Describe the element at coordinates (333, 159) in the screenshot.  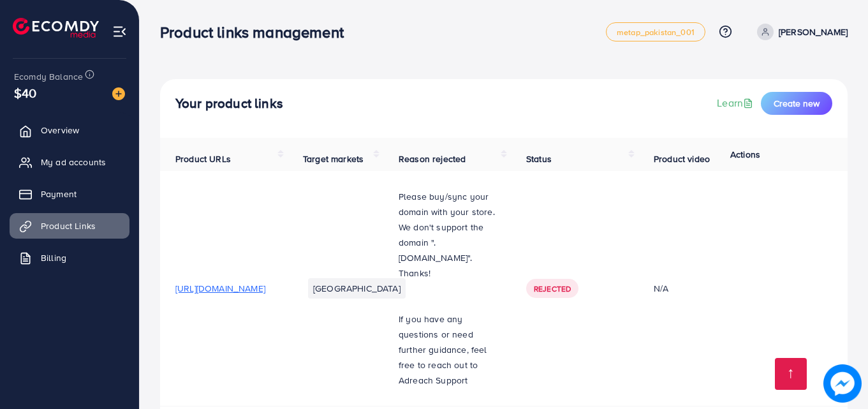
I see `span: Target markets` at that location.